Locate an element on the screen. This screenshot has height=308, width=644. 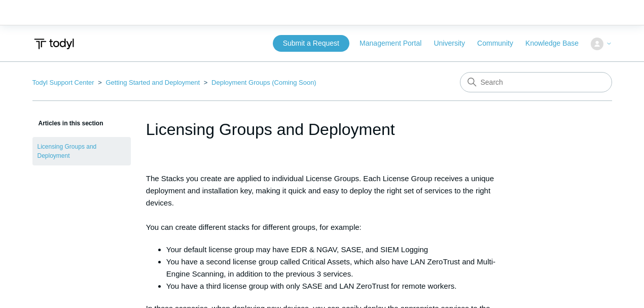
a: Getting Started and Deployment is located at coordinates (152, 82).